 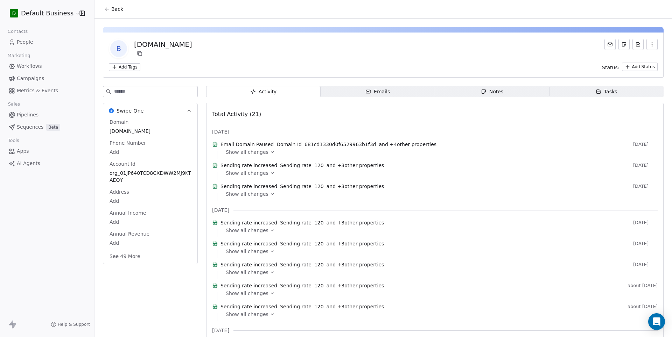 What do you see at coordinates (47, 66) in the screenshot?
I see `a: Workflows` at bounding box center [47, 66].